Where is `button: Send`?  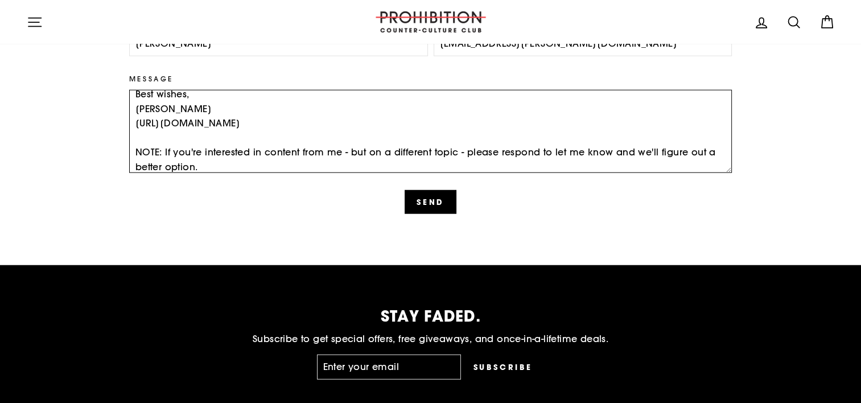 button: Send is located at coordinates (431, 202).